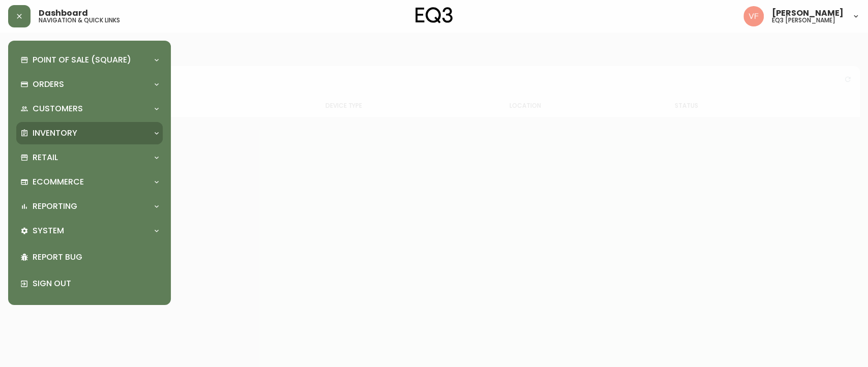  Describe the element at coordinates (58, 109) in the screenshot. I see `p: Customers` at that location.